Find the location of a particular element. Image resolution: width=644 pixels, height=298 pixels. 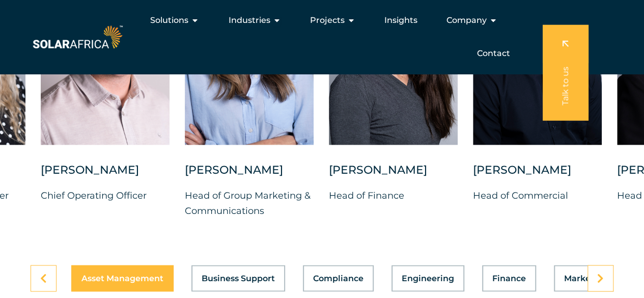

span: Insights is located at coordinates (400, 20).